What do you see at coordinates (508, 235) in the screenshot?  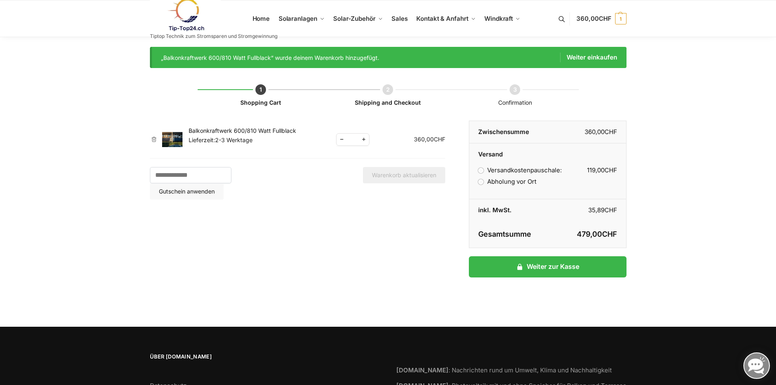 I see `th: Gesamtsumme` at bounding box center [508, 235].